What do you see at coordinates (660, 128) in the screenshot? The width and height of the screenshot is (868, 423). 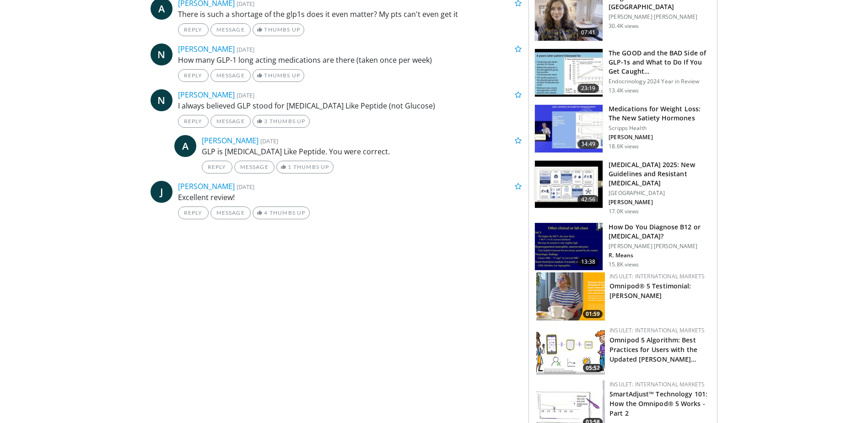 I see `p: Scripps Health` at bounding box center [660, 128].